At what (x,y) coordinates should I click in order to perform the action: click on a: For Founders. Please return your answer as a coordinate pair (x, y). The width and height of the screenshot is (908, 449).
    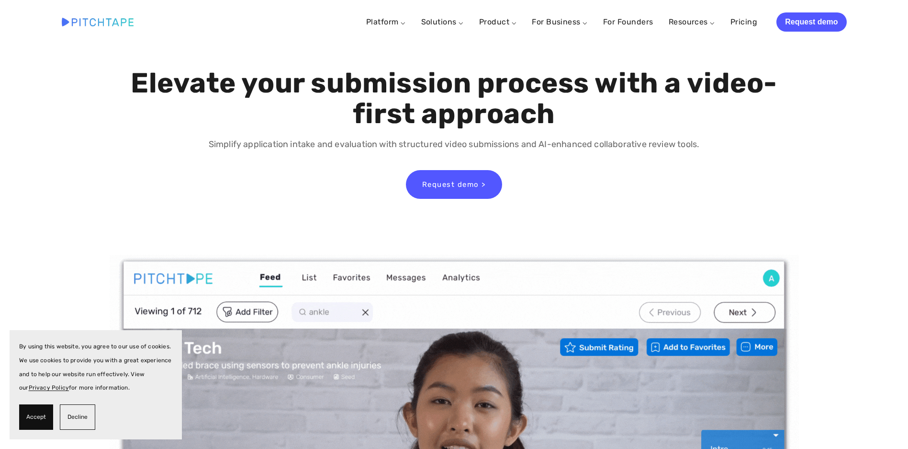
    Looking at the image, I should click on (628, 22).